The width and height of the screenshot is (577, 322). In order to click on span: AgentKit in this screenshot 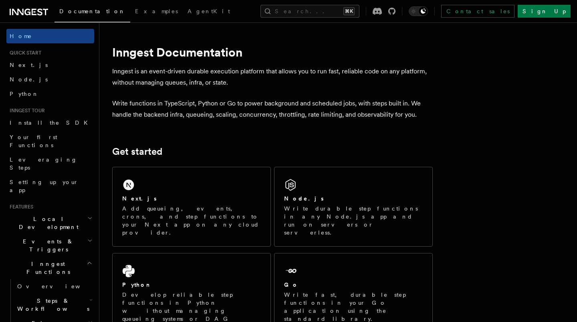, I will do `click(209, 11)`.